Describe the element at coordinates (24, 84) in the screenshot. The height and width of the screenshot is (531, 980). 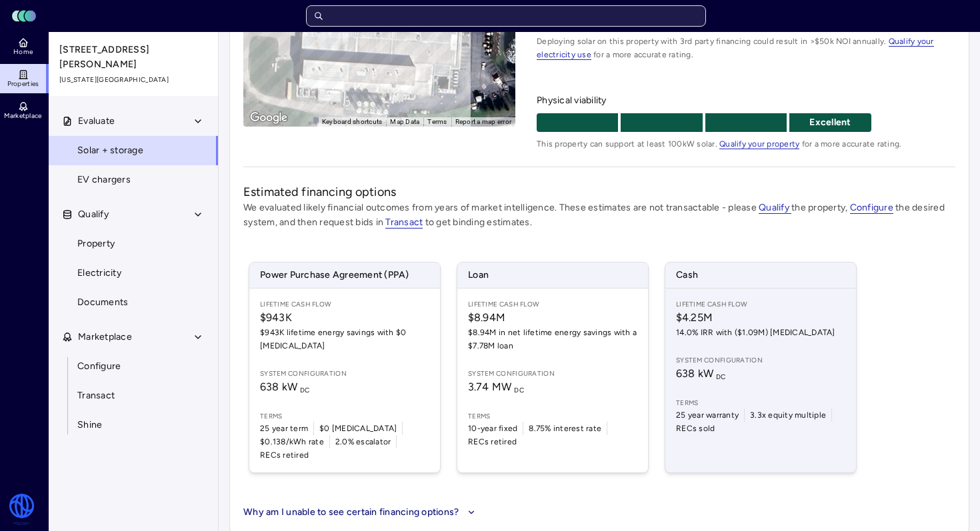
I see `span: Properties` at that location.